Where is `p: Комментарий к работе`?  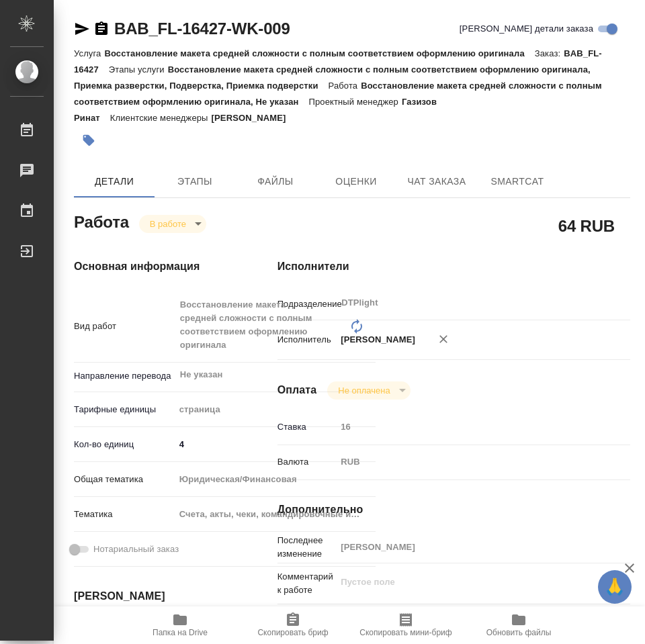 p: Комментарий к работе is located at coordinates (306, 584).